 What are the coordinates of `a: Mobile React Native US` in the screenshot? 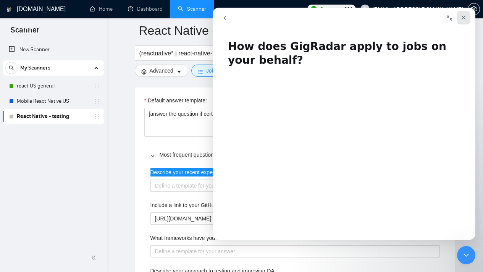 It's located at (53, 101).